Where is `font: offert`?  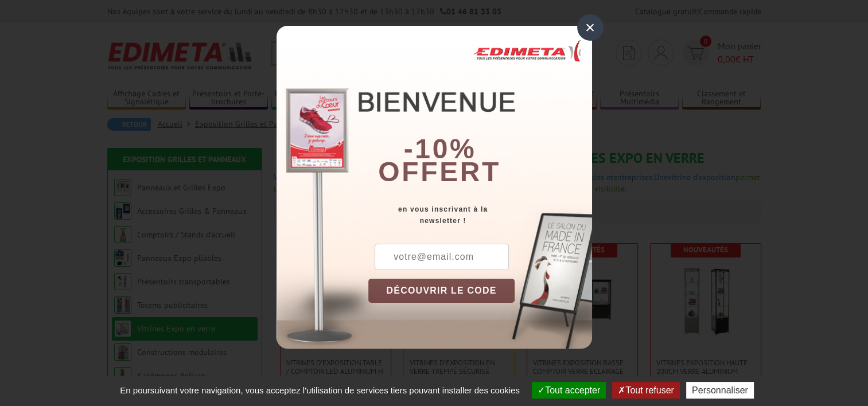
font: offert is located at coordinates (440, 172).